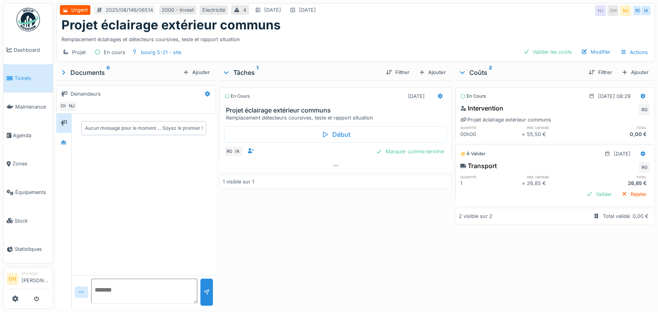  Describe the element at coordinates (32, 78) in the screenshot. I see `span: Tickets` at that location.